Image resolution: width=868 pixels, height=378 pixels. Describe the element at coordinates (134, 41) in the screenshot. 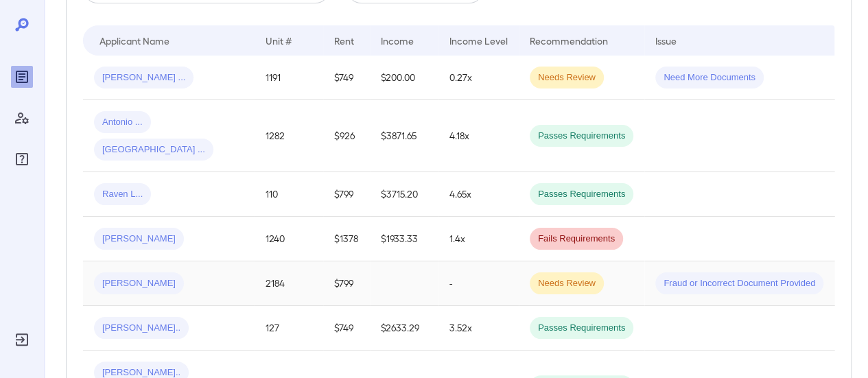

I see `div: Applicant Name` at that location.